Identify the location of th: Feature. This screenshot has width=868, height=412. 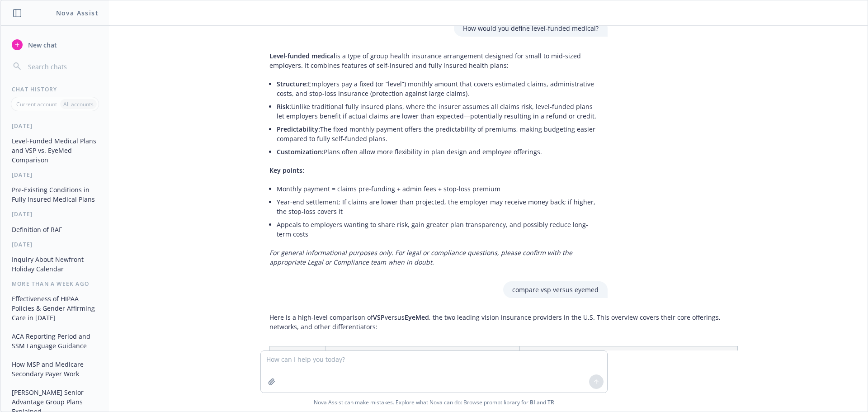
(298, 354).